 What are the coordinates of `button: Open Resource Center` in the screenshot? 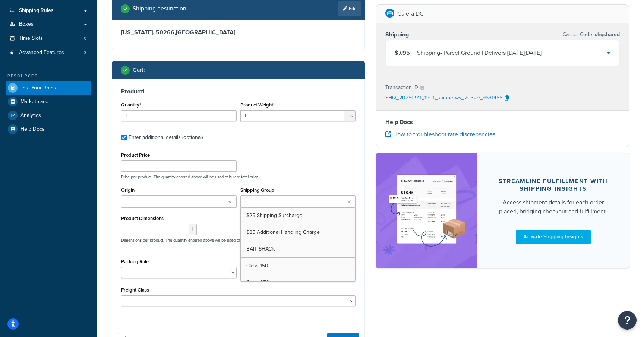 It's located at (627, 320).